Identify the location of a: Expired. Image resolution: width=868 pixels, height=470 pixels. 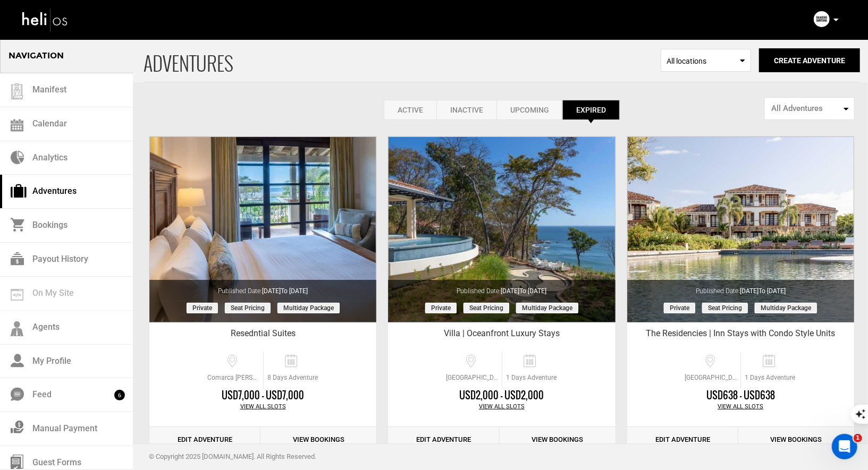
(591, 110).